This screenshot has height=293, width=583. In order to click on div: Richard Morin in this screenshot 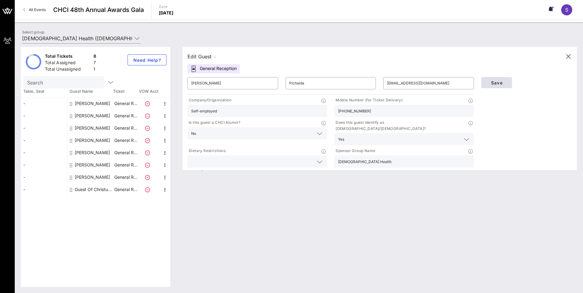, I will do `click(92, 177)`.